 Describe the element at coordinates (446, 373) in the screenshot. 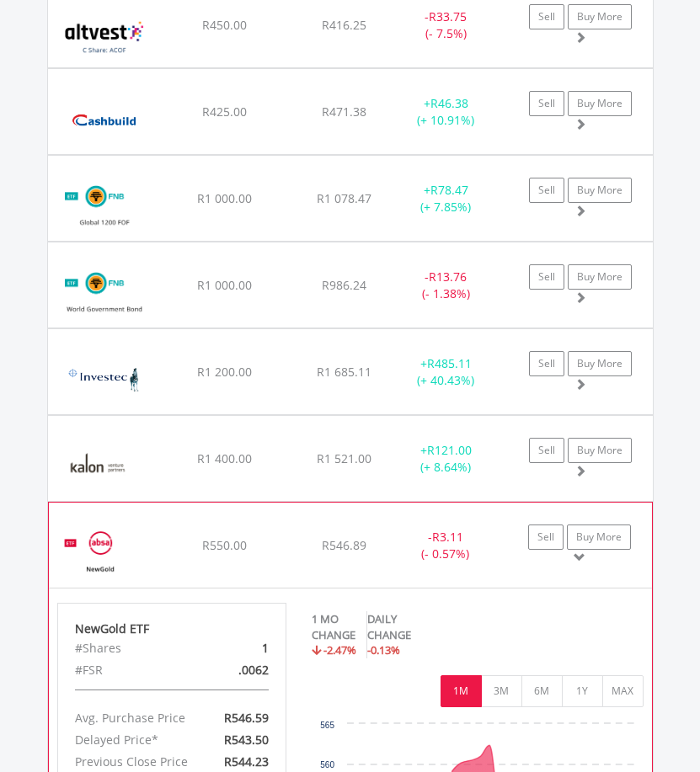

I see `div: + (+ 40.43%)` at that location.